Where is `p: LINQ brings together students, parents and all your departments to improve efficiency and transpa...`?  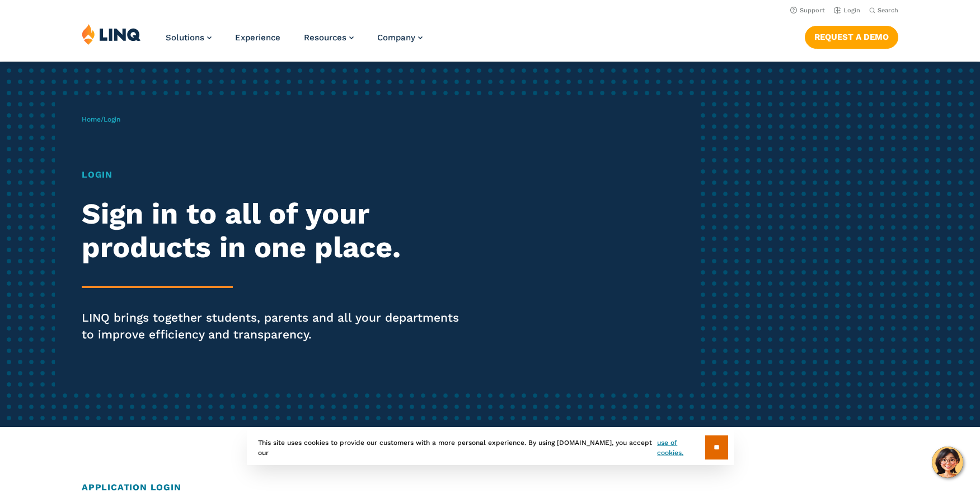 p: LINQ brings together students, parents and all your departments to improve efficiency and transpa... is located at coordinates (270, 326).